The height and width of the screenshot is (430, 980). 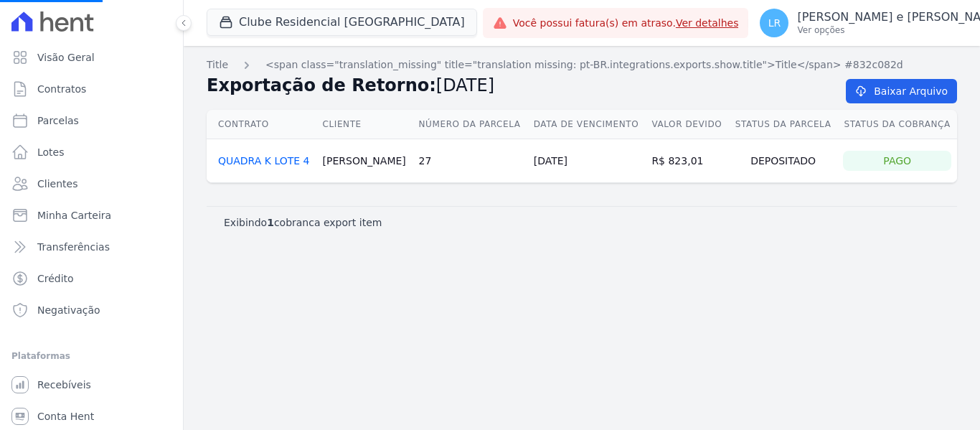 What do you see at coordinates (91, 279) in the screenshot?
I see `a: Crédito` at bounding box center [91, 279].